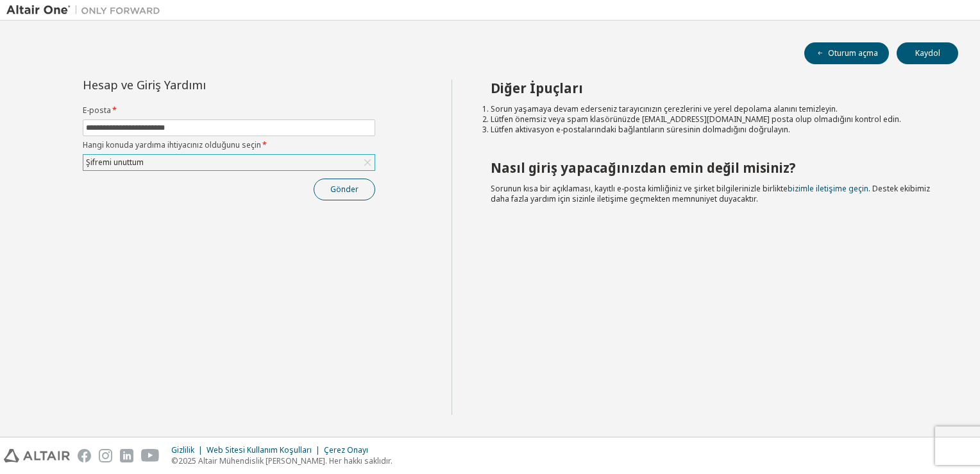 This screenshot has width=980, height=474. What do you see at coordinates (345, 190) in the screenshot?
I see `button: Gönder` at bounding box center [345, 190].